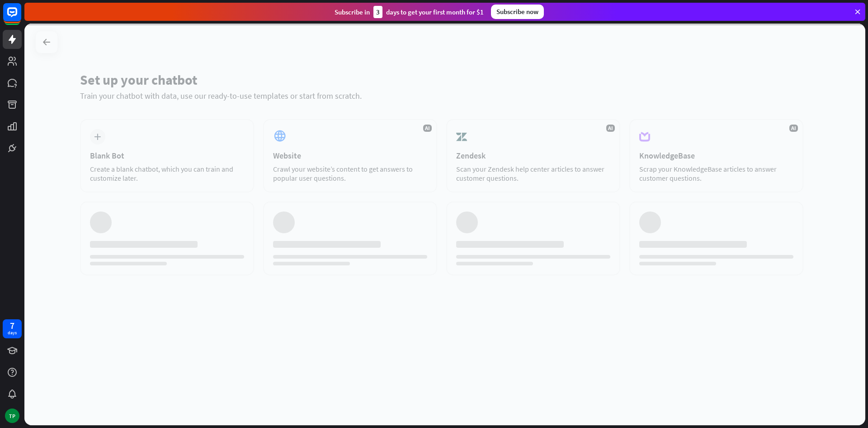 The width and height of the screenshot is (868, 428). I want to click on div: Subscribe now, so click(517, 11).